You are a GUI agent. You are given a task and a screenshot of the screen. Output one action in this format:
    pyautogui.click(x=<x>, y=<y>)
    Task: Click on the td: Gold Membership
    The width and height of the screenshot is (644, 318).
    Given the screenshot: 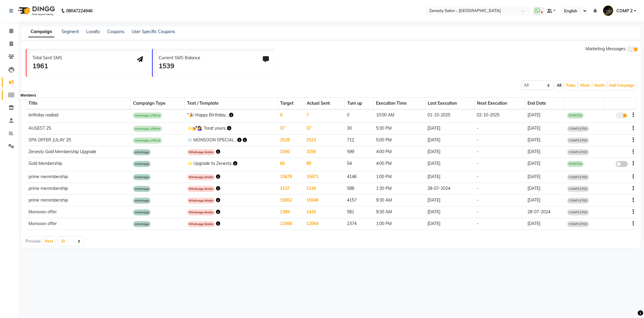 What is the action you would take?
    pyautogui.click(x=78, y=164)
    